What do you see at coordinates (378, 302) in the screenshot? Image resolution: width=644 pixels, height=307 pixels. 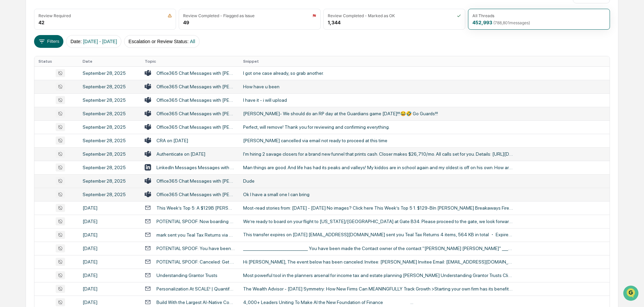 I see `div: 4,000+ Leaders Uniting To Make AI the New Foundation of Finance‌ ­‌ ­‌ ­‌ ­‌ ­‌ ­‌ ­‌ ­‌ ­‌ ­‌ ­‌...` at bounding box center [378, 302].